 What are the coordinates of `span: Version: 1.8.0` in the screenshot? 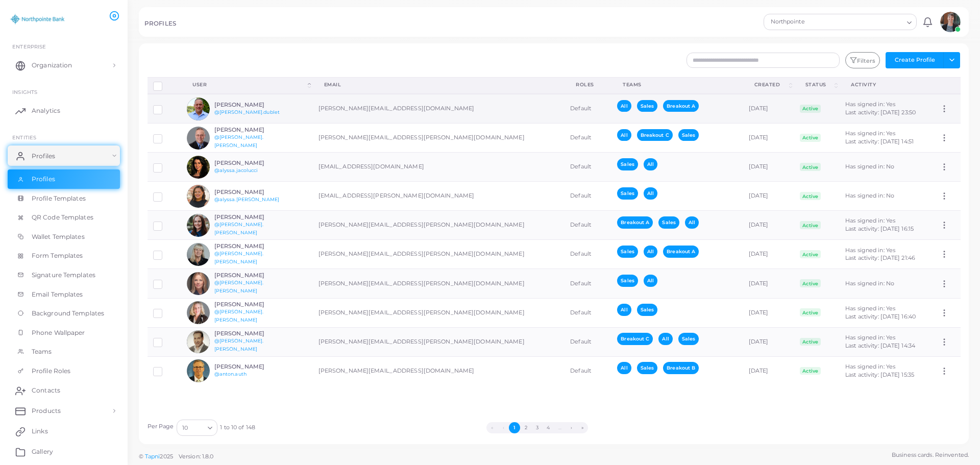 It's located at (196, 457).